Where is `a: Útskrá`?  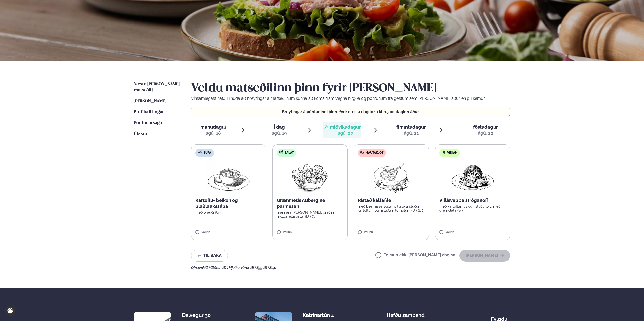 a: Útskrá is located at coordinates (141, 134).